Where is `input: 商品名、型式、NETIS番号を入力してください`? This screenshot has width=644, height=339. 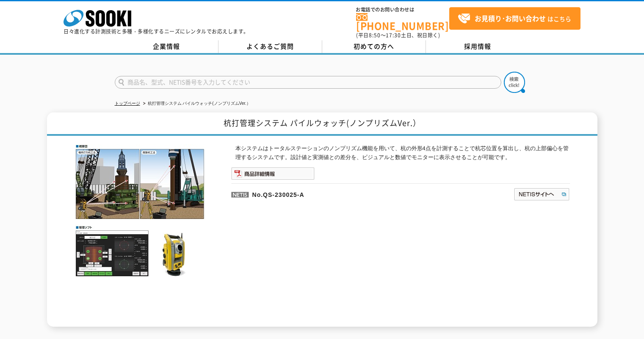 input: 商品名、型式、NETIS番号を入力してください is located at coordinates (308, 82).